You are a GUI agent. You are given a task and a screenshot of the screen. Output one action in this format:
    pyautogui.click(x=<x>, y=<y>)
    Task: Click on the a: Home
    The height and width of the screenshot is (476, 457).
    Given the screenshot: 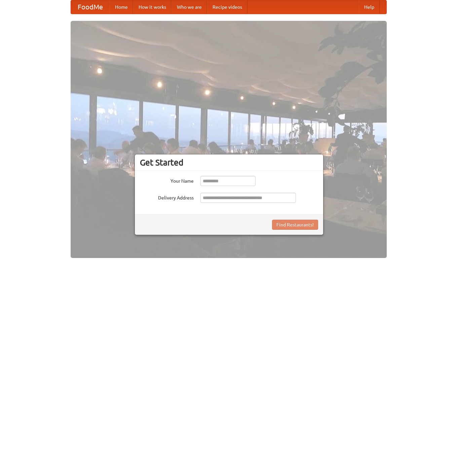 What is the action you would take?
    pyautogui.click(x=121, y=7)
    